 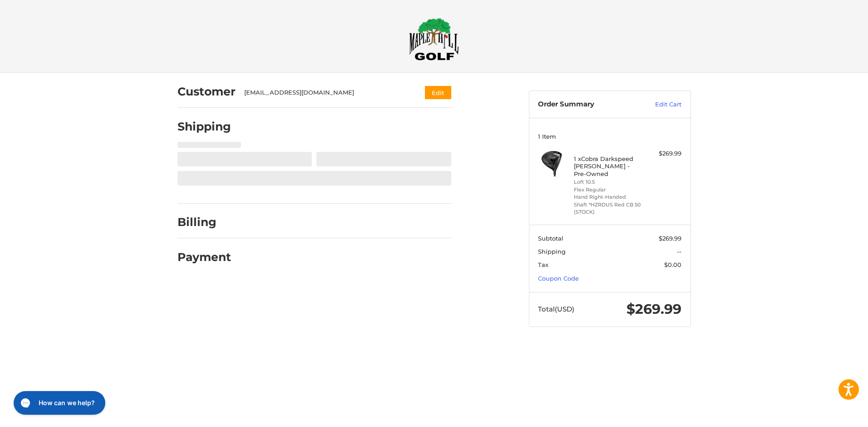 What do you see at coordinates (673, 264) in the screenshot?
I see `span: $0.00` at bounding box center [673, 264].